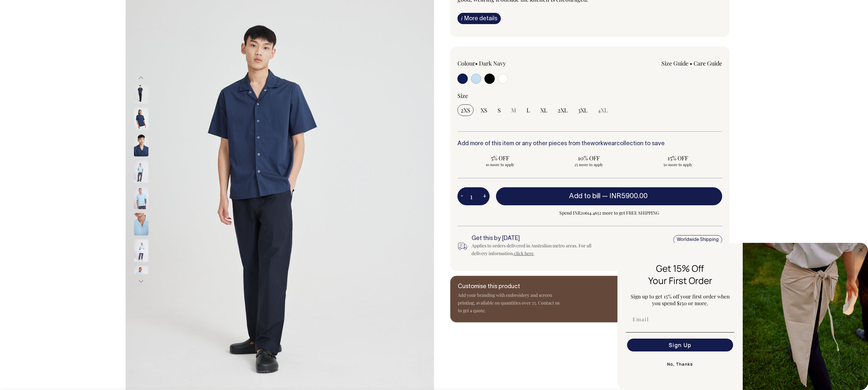 This screenshot has width=868, height=390. Describe the element at coordinates (544, 110) in the screenshot. I see `input: XL` at that location.